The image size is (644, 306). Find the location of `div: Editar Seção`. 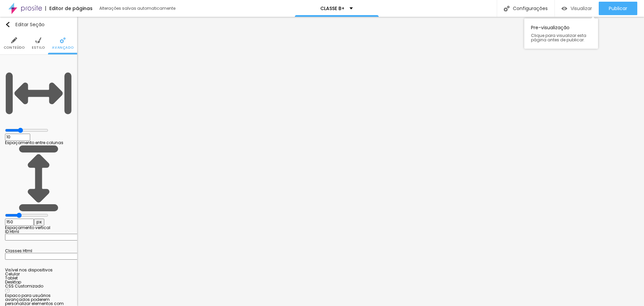

div: Editar Seção is located at coordinates (25, 24).